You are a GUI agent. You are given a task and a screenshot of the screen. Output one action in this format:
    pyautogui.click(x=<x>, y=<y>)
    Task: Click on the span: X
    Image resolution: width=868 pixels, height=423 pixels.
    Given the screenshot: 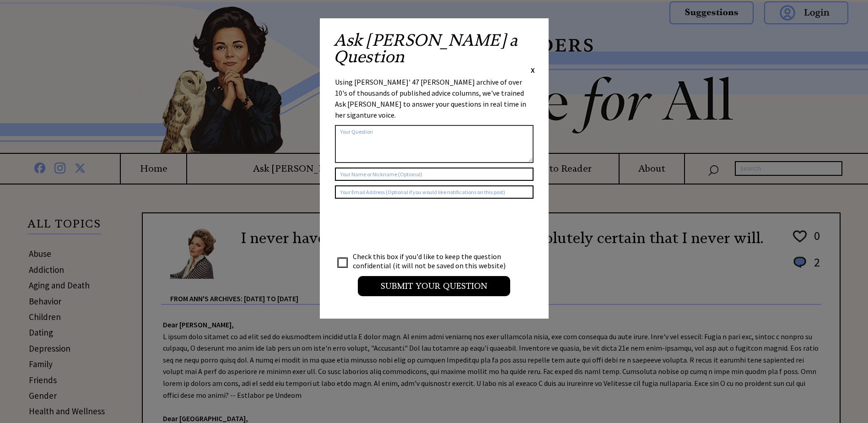 What is the action you would take?
    pyautogui.click(x=532, y=70)
    